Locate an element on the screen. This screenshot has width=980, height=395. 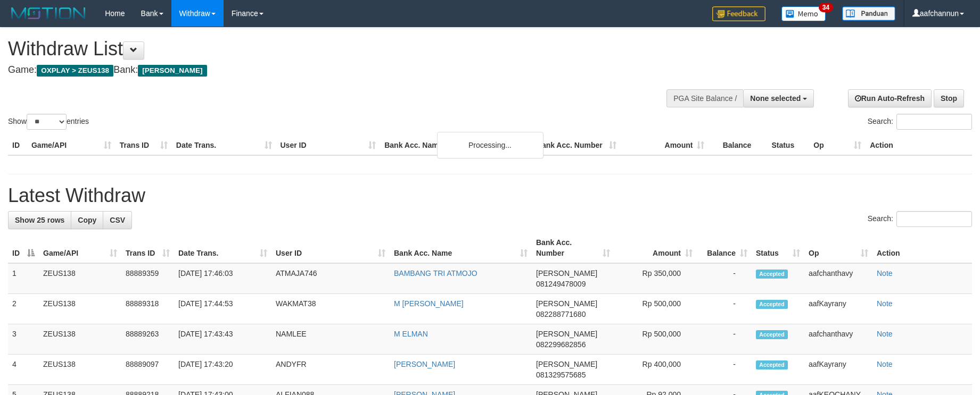
th: ID is located at coordinates (17, 145).